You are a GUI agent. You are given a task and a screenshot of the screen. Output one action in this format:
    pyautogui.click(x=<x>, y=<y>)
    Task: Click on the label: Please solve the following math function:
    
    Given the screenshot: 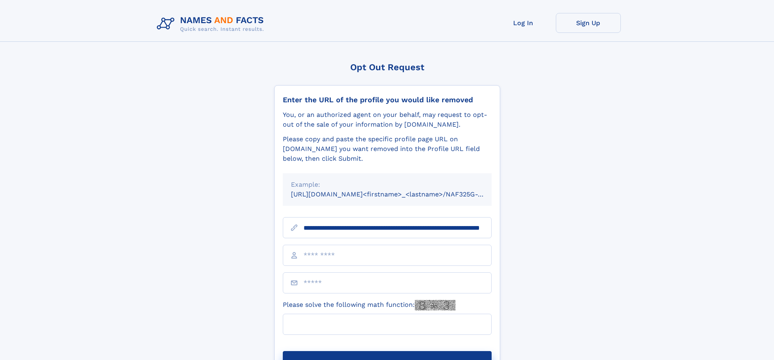 What is the action you would take?
    pyautogui.click(x=369, y=306)
    